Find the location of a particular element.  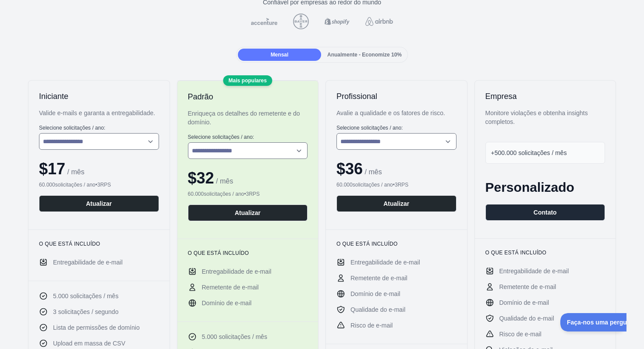

font: ano is located at coordinates (389, 185).